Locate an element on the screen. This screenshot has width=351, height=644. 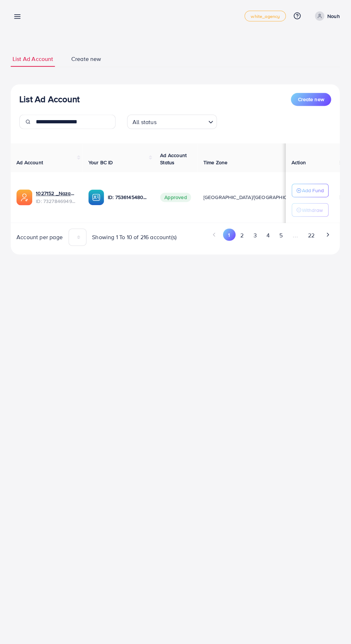
span: Your BC ID is located at coordinates (101, 164).